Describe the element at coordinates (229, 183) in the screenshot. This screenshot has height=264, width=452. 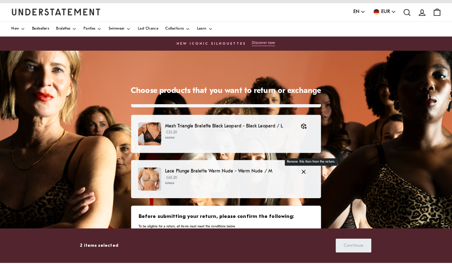
I see `p: €63.20` at that location.